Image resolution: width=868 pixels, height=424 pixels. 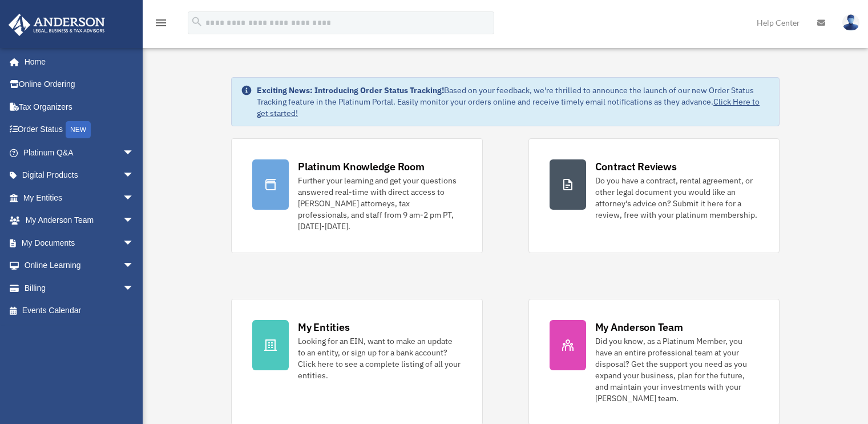 I want to click on strong: Exciting News: Introducing Order Status Tracking!, so click(x=350, y=90).